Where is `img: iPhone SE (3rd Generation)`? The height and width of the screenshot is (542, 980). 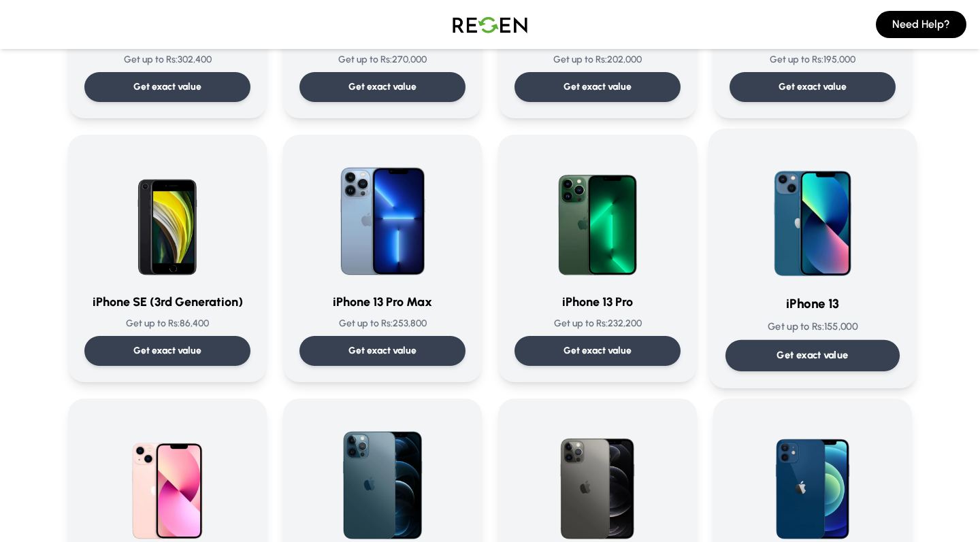 img: iPhone SE (3rd Generation) is located at coordinates (167, 216).